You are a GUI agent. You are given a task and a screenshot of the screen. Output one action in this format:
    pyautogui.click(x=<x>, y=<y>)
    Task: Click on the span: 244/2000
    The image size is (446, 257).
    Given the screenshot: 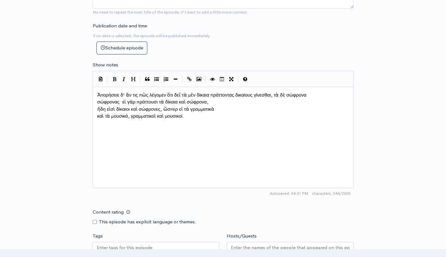 What is the action you would take?
    pyautogui.click(x=331, y=193)
    